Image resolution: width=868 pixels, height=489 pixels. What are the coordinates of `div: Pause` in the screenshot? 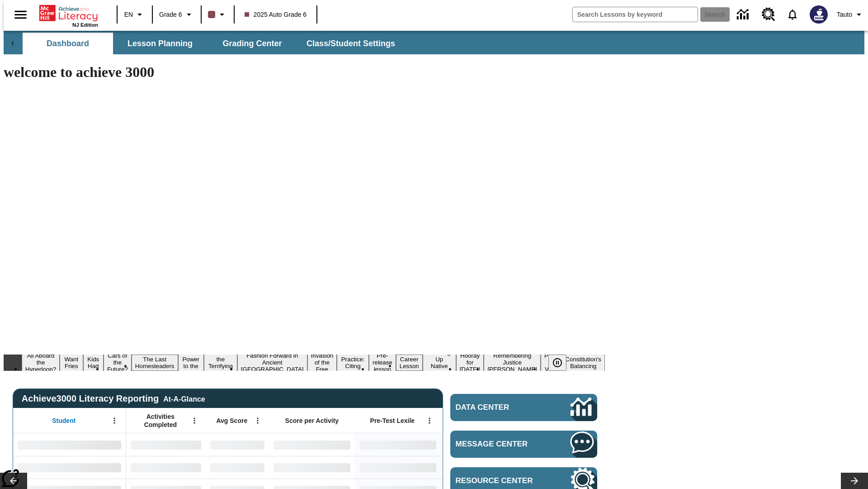 It's located at (562, 363).